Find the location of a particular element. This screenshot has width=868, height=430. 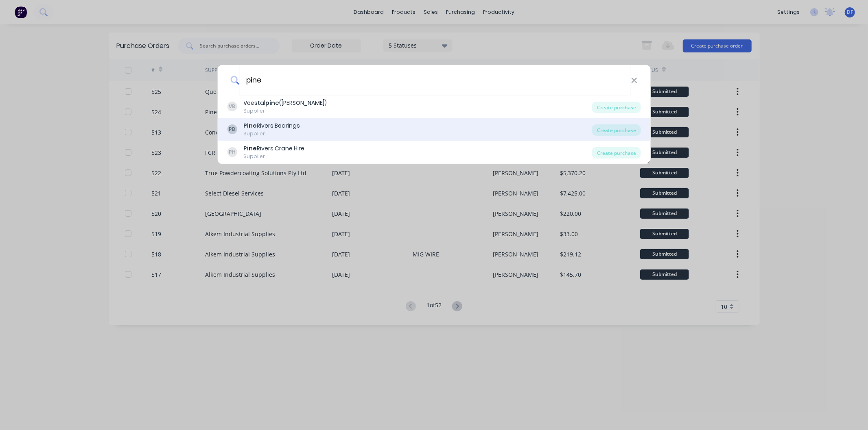

input: Enter a supplier name to create a new order... is located at coordinates (435, 80).